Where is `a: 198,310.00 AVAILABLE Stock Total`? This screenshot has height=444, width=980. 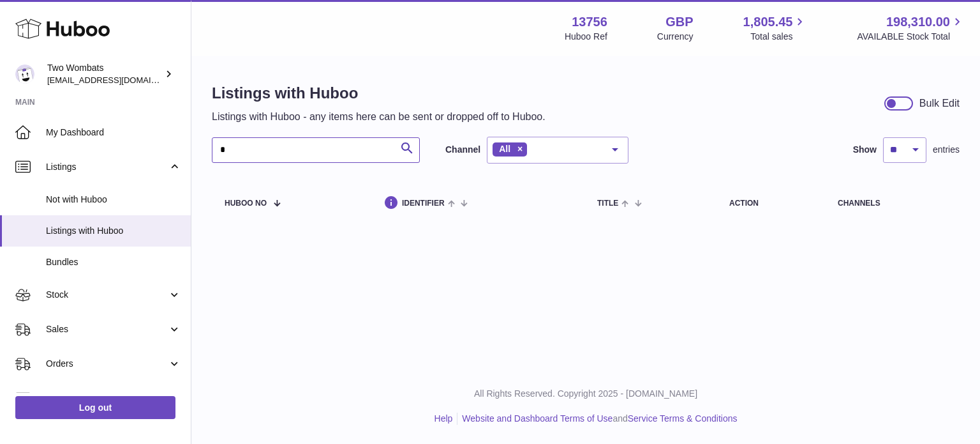 a: 198,310.00 AVAILABLE Stock Total is located at coordinates (911, 28).